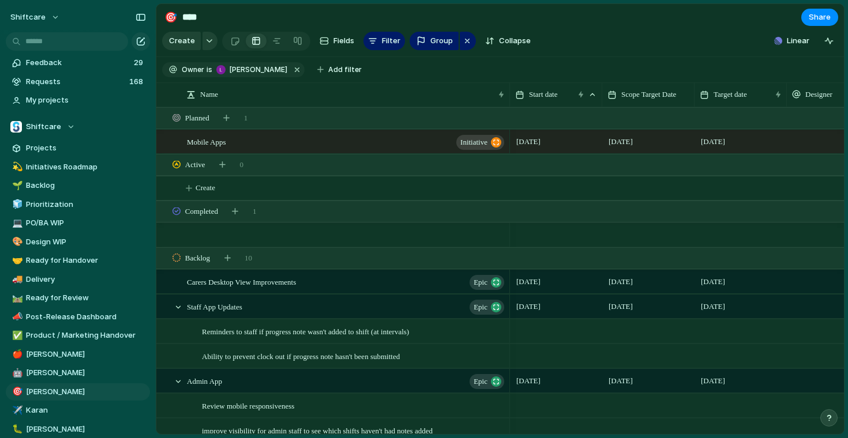  I want to click on span: Feedback, so click(78, 63).